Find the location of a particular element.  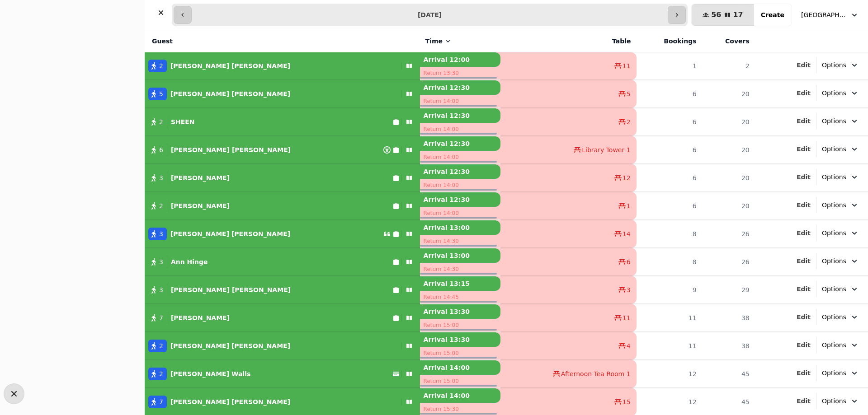

td: 12 is located at coordinates (669, 373).